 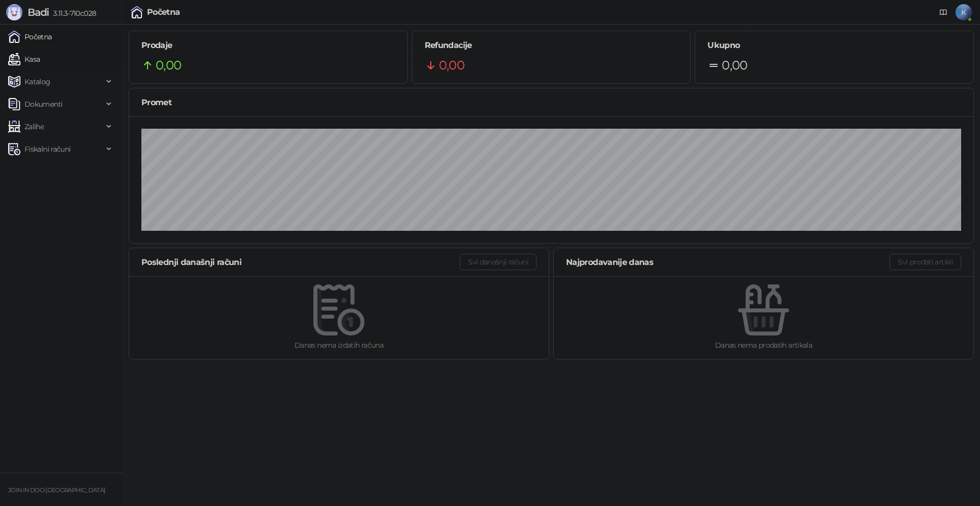 I want to click on a: Dokumentacija, so click(x=943, y=12).